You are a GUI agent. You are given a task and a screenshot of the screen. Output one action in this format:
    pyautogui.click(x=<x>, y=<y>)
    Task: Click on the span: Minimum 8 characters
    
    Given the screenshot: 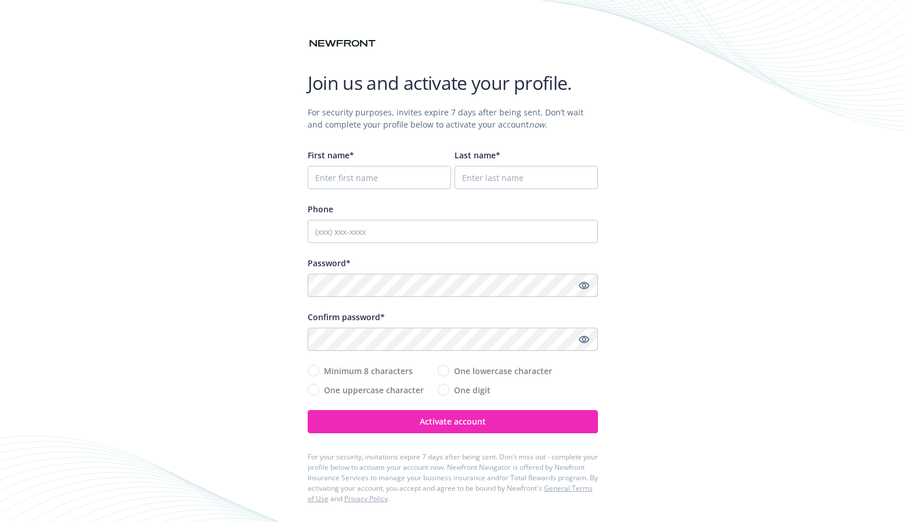 What is the action you would take?
    pyautogui.click(x=368, y=371)
    